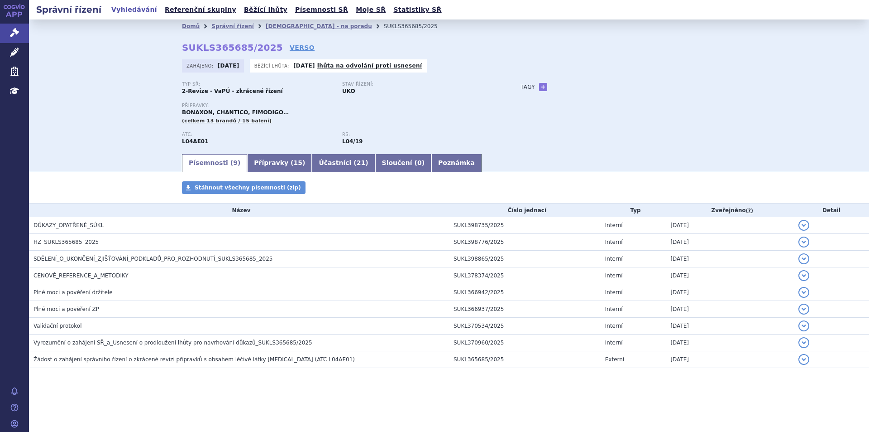 The image size is (869, 432). What do you see at coordinates (266, 10) in the screenshot?
I see `a: Běžící lhůty` at bounding box center [266, 10].